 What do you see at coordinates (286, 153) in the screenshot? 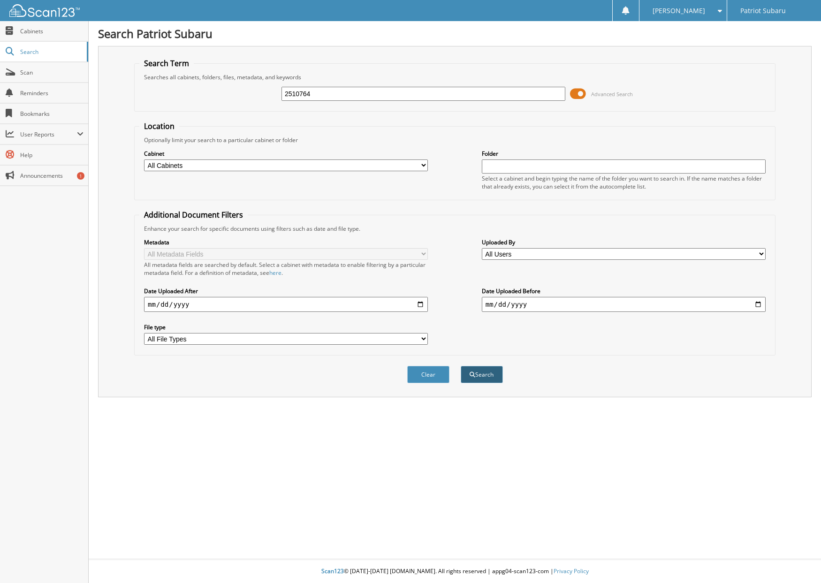
I see `label: Cabinet` at bounding box center [286, 153].